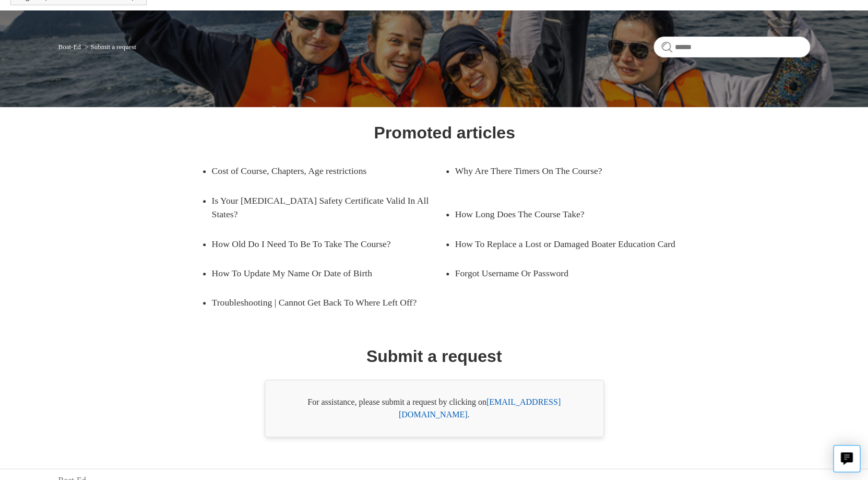  Describe the element at coordinates (434, 409) in the screenshot. I see `div: For assistance, please submit a request by clicking on .` at that location.